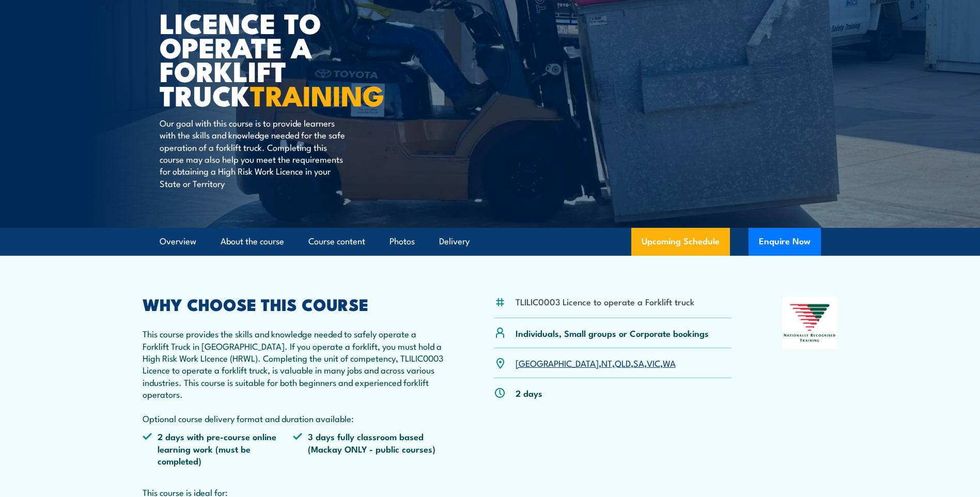 The width and height of the screenshot is (980, 497). Describe the element at coordinates (810, 323) in the screenshot. I see `img: Nationally Recognised Training logo.` at that location.